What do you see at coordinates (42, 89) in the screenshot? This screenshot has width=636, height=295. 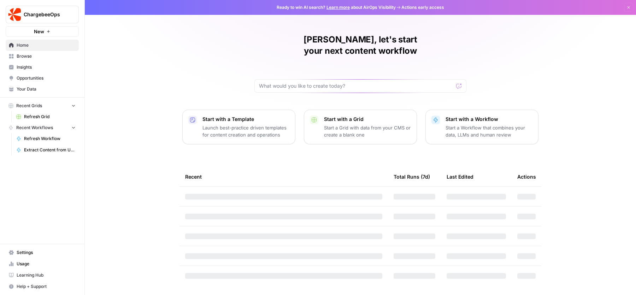 I see `a: Your Data` at bounding box center [42, 89].